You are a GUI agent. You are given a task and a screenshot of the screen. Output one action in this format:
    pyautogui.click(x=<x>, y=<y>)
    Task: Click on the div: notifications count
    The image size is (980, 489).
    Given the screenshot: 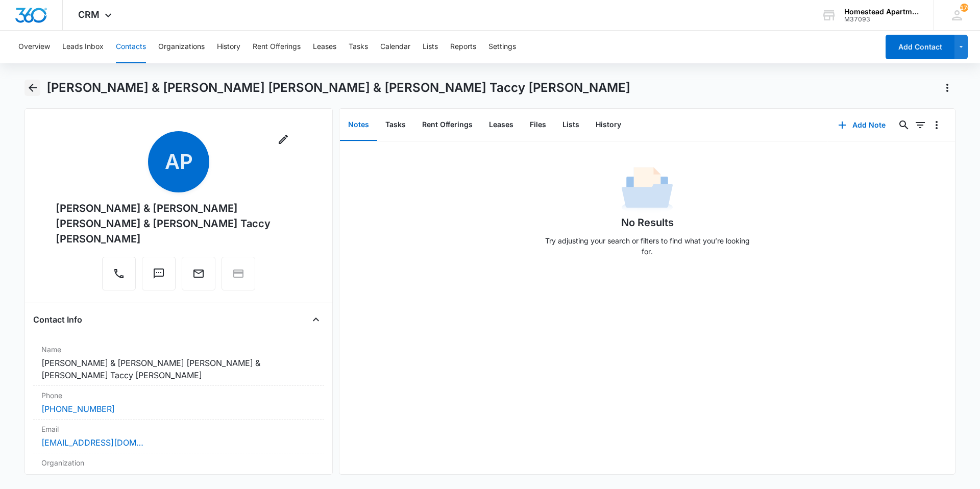 What is the action you would take?
    pyautogui.click(x=964, y=8)
    